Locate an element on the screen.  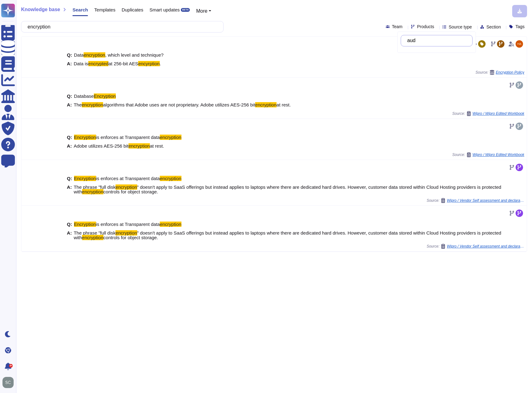
span: , which level and technique? is located at coordinates (135, 55).